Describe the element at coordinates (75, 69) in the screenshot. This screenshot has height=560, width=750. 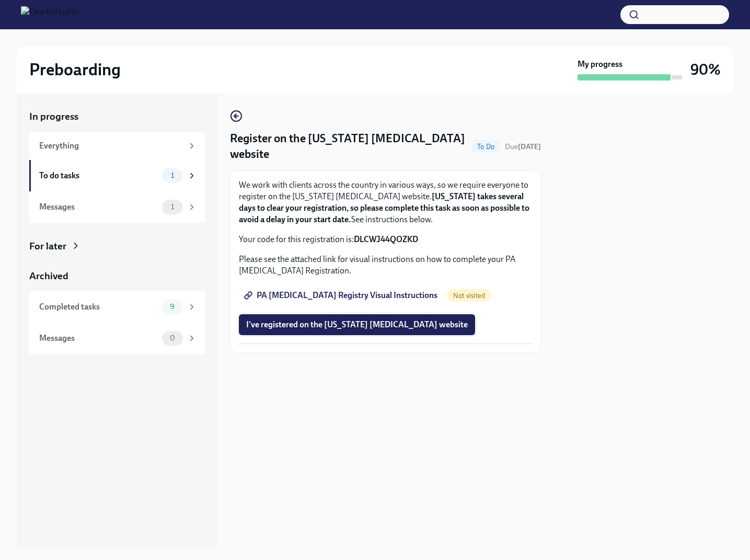
I see `h2: Preboarding` at that location.